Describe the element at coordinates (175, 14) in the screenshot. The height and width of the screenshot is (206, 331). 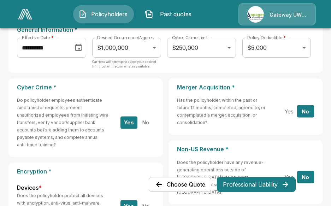
I see `span: Past quotes` at that location.